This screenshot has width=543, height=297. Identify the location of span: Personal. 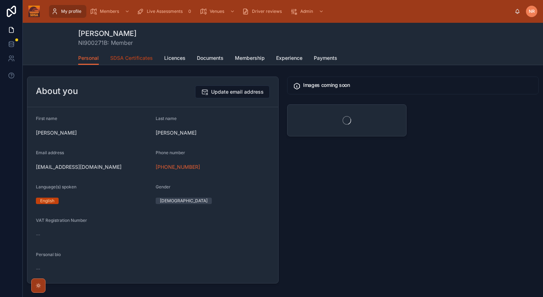
(89, 58).